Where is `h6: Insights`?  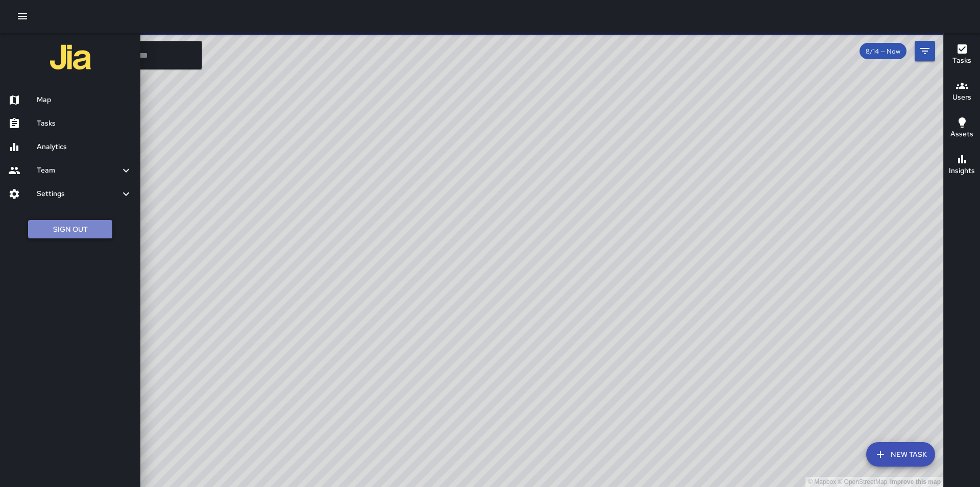 h6: Insights is located at coordinates (962, 171).